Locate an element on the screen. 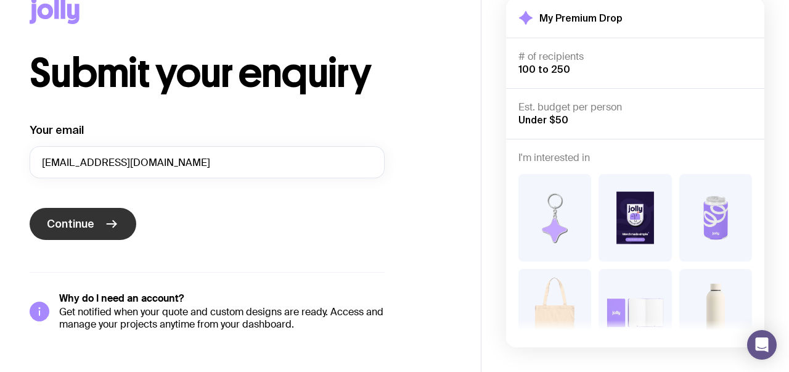  button: Continue is located at coordinates (83, 224).